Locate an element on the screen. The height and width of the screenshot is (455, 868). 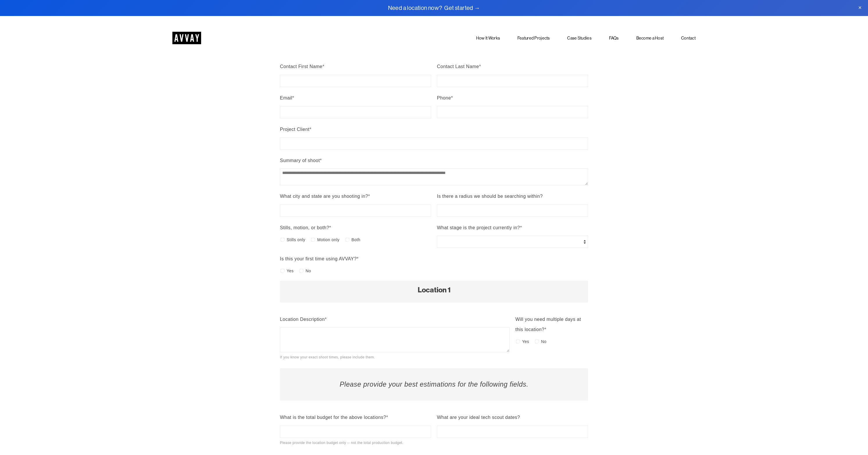
input: Email* is located at coordinates (356, 112).